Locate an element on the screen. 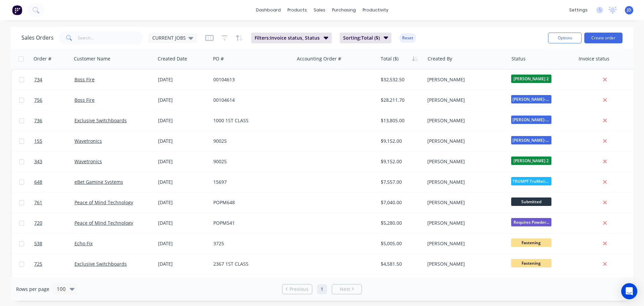  div: productivity is located at coordinates (375, 10).